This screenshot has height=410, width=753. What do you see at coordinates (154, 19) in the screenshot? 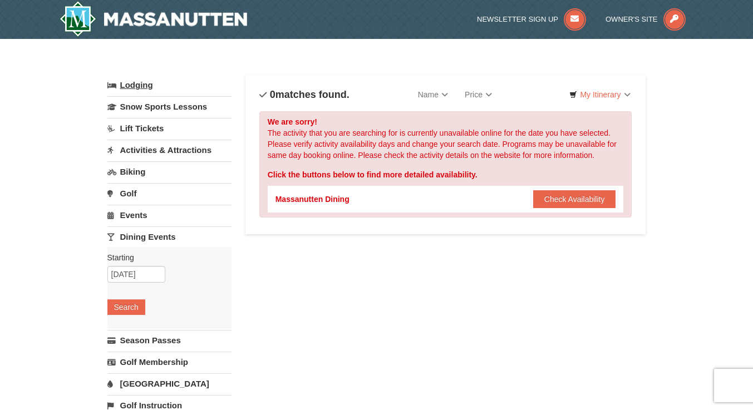
I see `img: Massanutten Resort Logo` at bounding box center [154, 19].